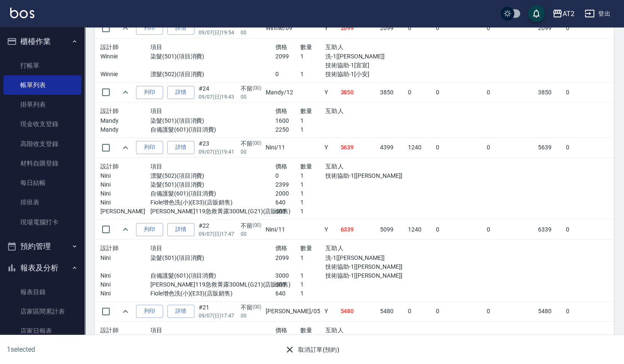 This screenshot has width=624, height=364. What do you see at coordinates (126, 74) in the screenshot?
I see `p: Winnie` at bounding box center [126, 74].